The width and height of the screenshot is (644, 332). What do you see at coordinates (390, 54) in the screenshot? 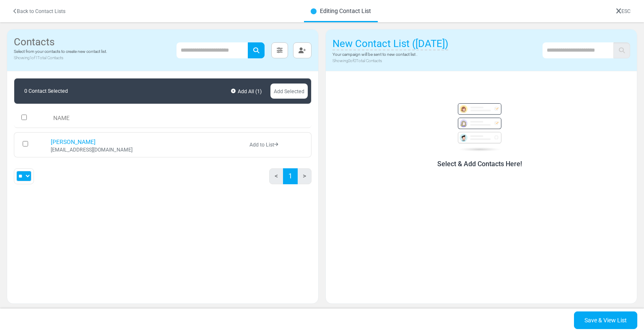
I see `p: Your campaign will be sent to new contact list .` at bounding box center [390, 54].